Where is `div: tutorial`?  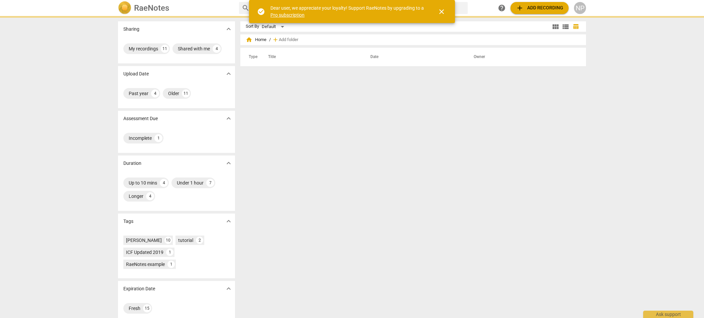
div: tutorial is located at coordinates (185, 241).